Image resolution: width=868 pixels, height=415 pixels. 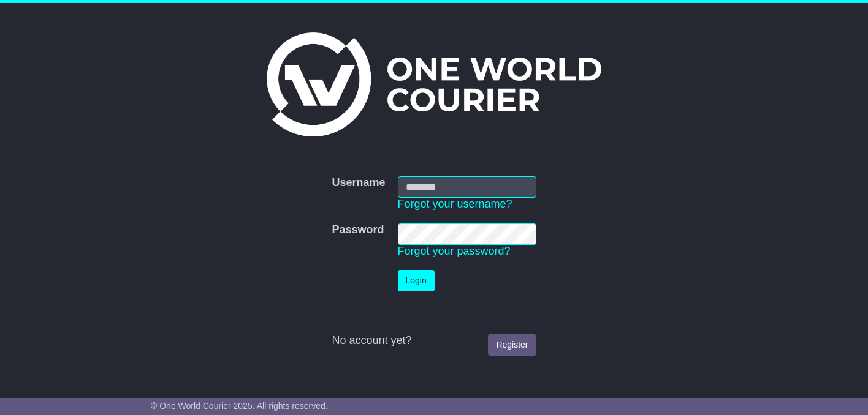 I want to click on span: © One World Courier 2025. All rights reserved., so click(x=239, y=406).